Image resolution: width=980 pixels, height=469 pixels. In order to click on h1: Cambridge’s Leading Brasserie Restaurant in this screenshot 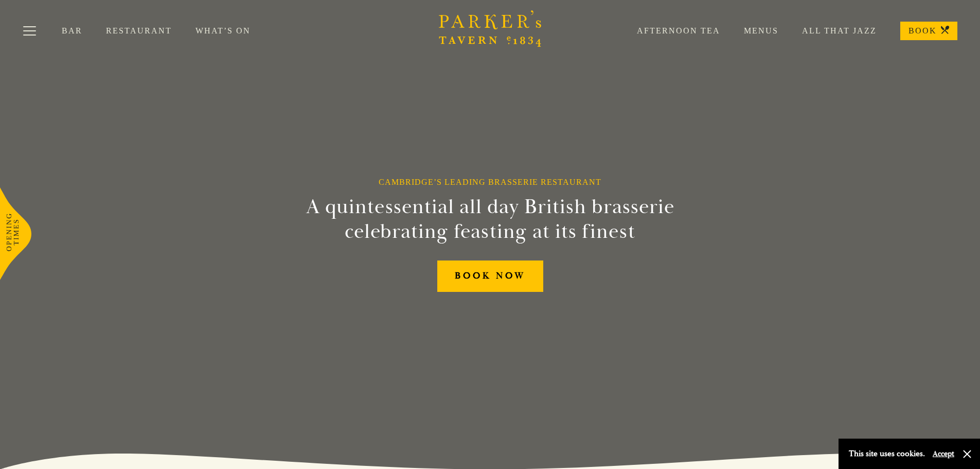, I will do `click(490, 182)`.